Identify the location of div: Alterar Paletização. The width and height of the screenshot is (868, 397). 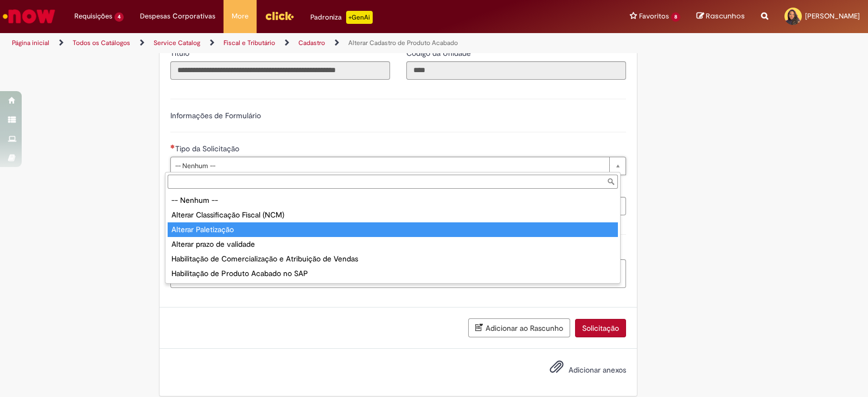
(393, 230).